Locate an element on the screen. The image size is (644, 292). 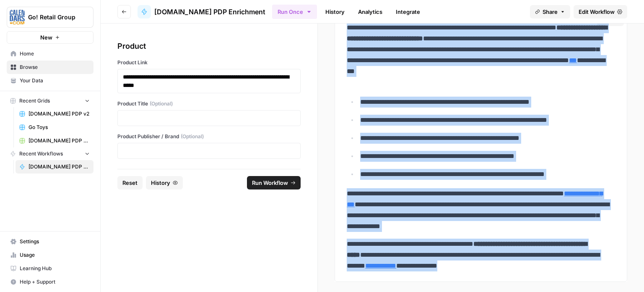
span: Go! Retail Group is located at coordinates (53, 17).